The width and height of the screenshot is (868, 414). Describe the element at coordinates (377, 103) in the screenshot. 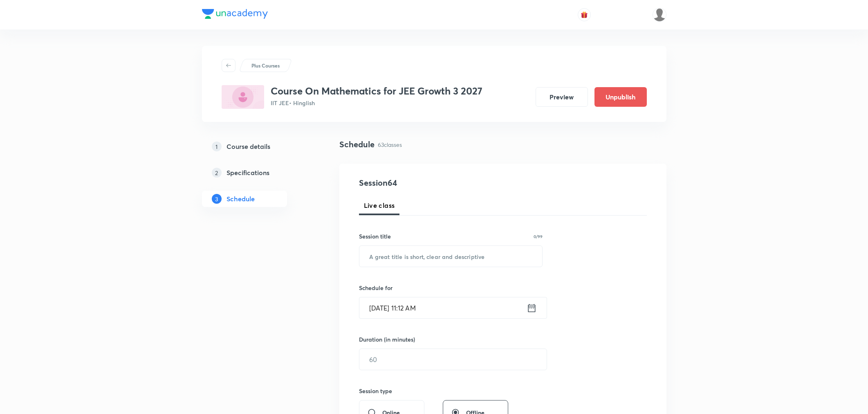

I see `p: IIT JEE • Hinglish` at that location.